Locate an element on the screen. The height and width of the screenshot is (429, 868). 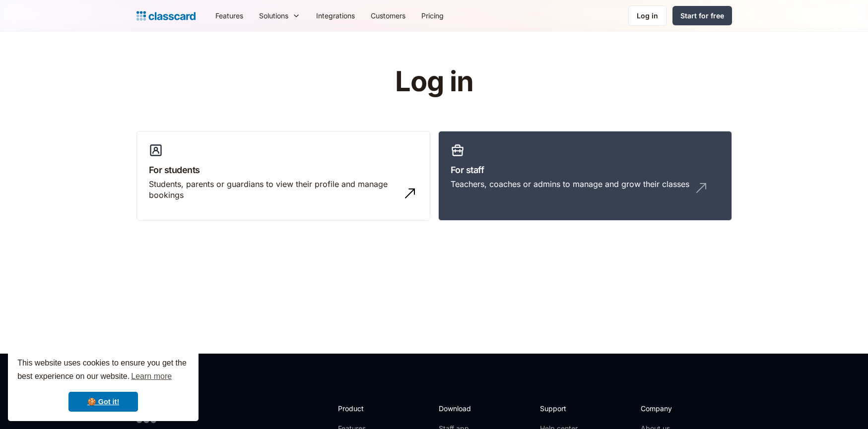
a: Log in is located at coordinates (647, 15).